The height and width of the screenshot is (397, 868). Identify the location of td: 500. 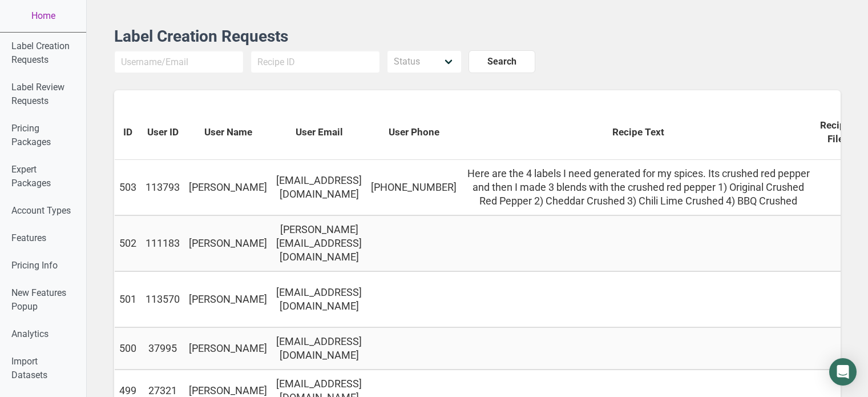
(128, 348).